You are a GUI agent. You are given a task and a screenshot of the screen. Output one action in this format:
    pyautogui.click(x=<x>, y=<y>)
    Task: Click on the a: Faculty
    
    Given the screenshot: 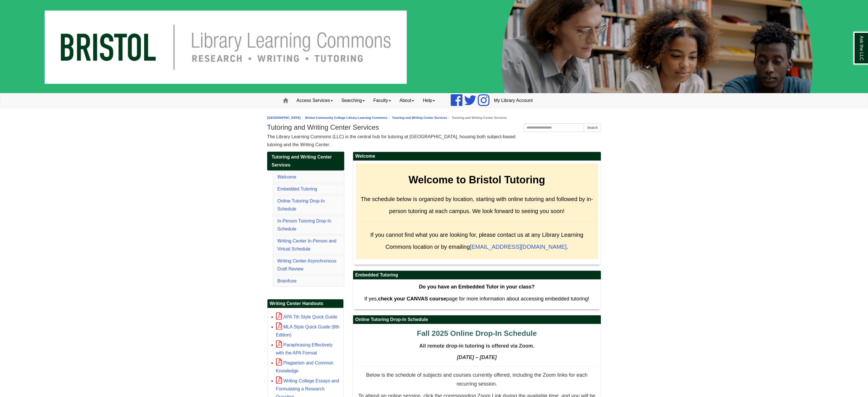 What is the action you would take?
    pyautogui.click(x=382, y=100)
    